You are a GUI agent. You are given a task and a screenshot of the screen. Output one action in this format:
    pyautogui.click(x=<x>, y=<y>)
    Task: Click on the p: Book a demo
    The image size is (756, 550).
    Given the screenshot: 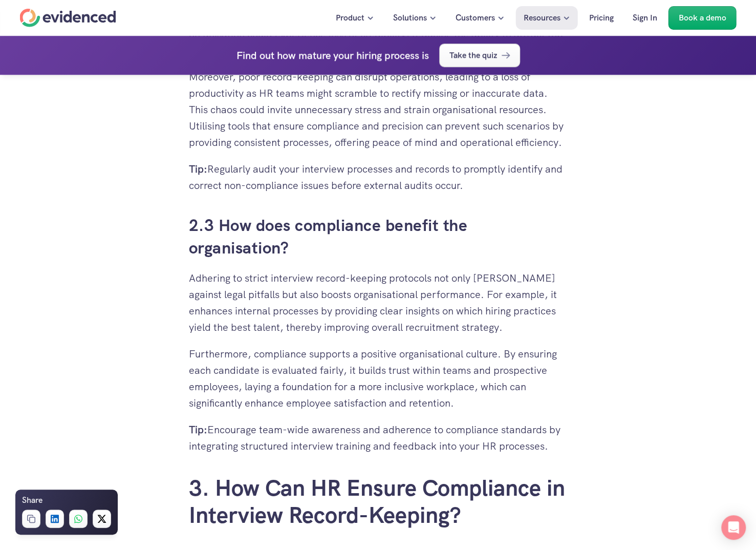 What is the action you would take?
    pyautogui.click(x=703, y=18)
    